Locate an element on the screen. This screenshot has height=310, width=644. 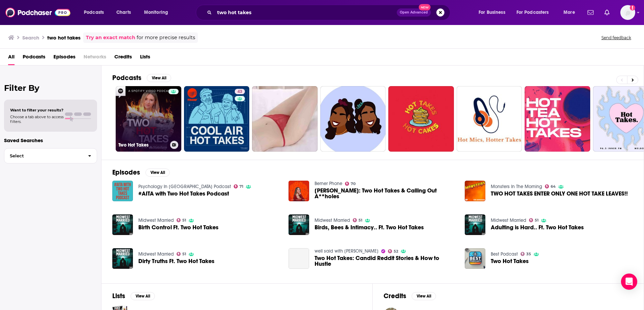
a: PodcastsView All is located at coordinates (141, 78).